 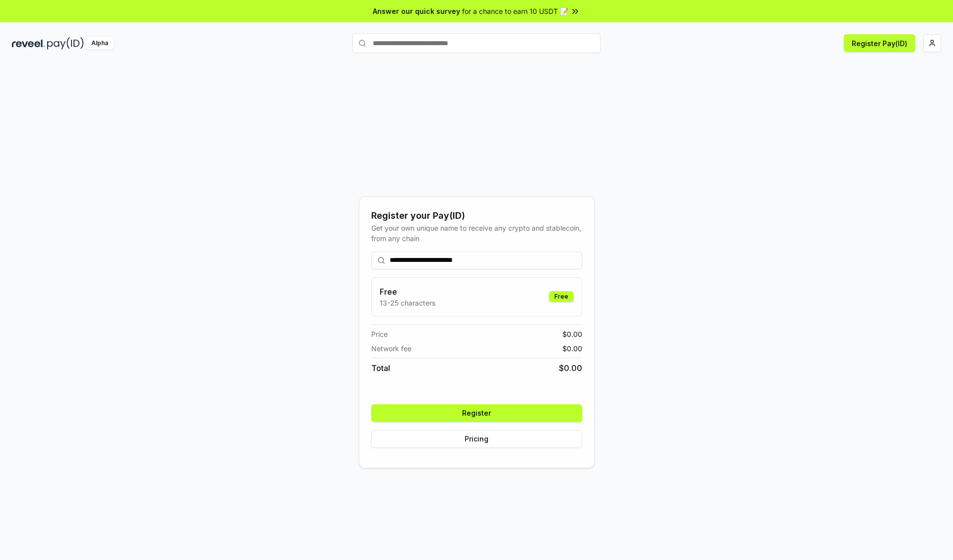 What do you see at coordinates (65, 43) in the screenshot?
I see `img: pay_id` at bounding box center [65, 43].